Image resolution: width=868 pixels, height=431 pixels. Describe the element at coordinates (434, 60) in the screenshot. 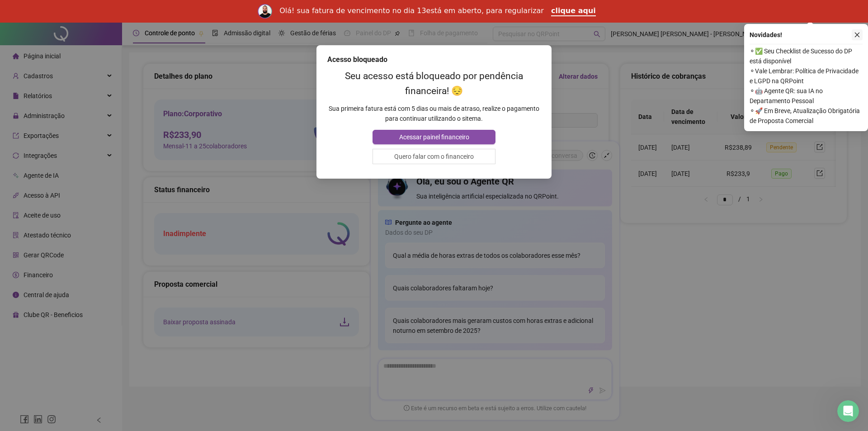

I see `div: Acesso bloqueado` at that location.